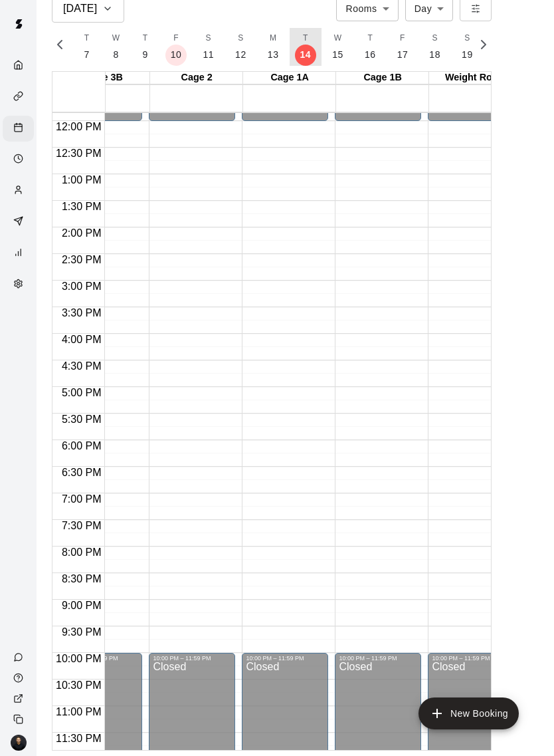 The height and width of the screenshot is (756, 554). Describe the element at coordinates (273, 46) in the screenshot. I see `button: M13` at that location.